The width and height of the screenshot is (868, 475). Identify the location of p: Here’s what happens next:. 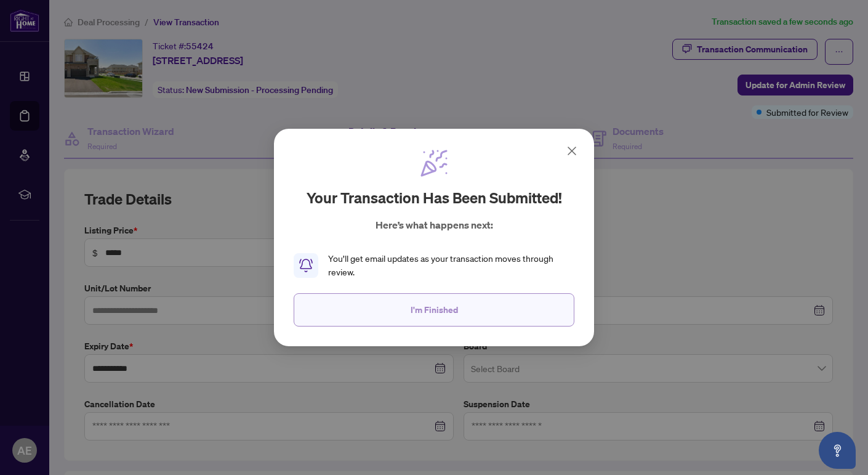
(434, 225).